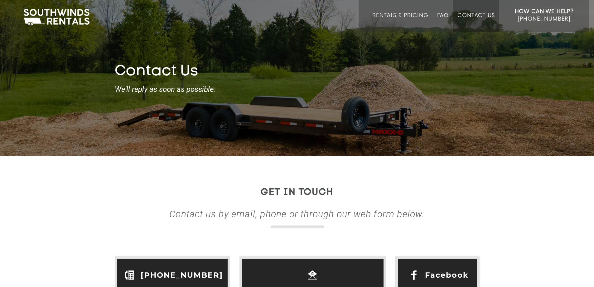 This screenshot has height=287, width=594. I want to click on strong: Contact us by email, phone or through our web form below., so click(297, 214).